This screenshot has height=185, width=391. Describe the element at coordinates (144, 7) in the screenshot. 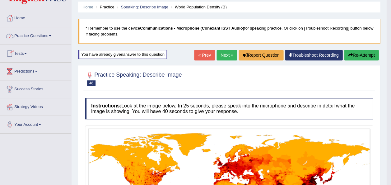

I see `a: Speaking: Describe Image` at that location.